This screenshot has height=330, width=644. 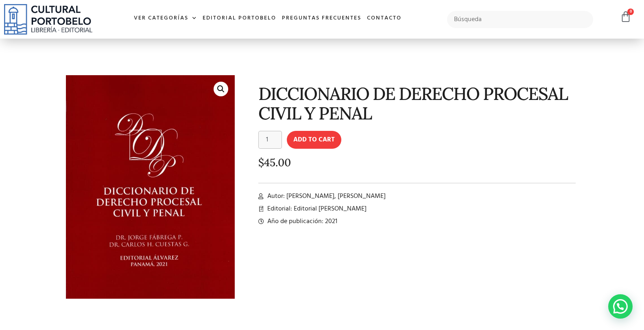 I want to click on bdi: 45.00, so click(x=274, y=163).